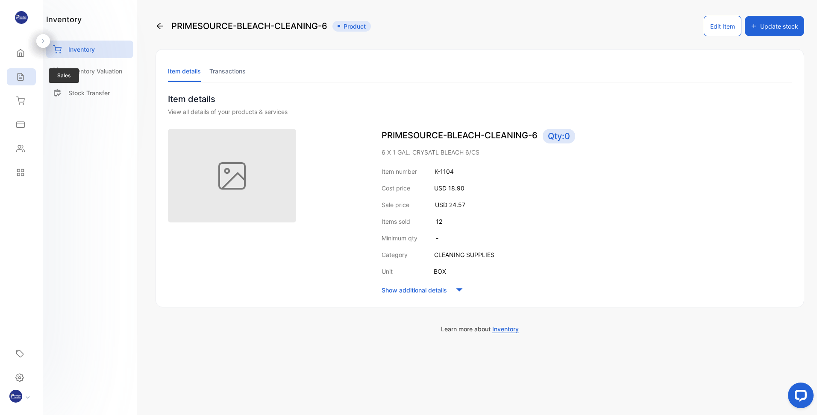 The image size is (817, 415). What do you see at coordinates (90, 93) in the screenshot?
I see `a: Stock Transfer` at bounding box center [90, 93].